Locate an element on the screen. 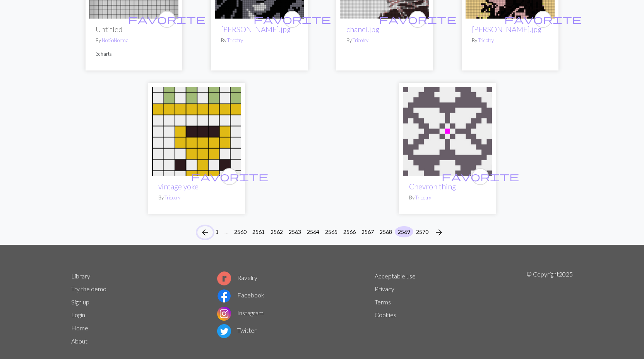 The width and height of the screenshot is (644, 359). i: Next is located at coordinates (439, 232).